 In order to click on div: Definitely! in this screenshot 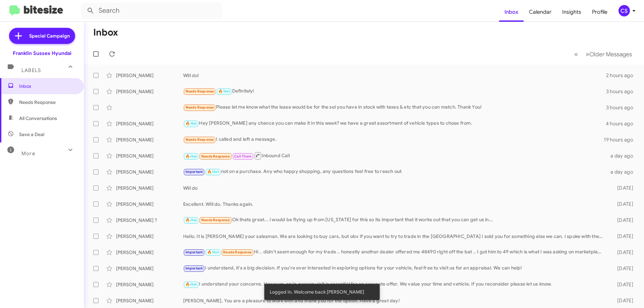, I will do `click(395, 91)`.